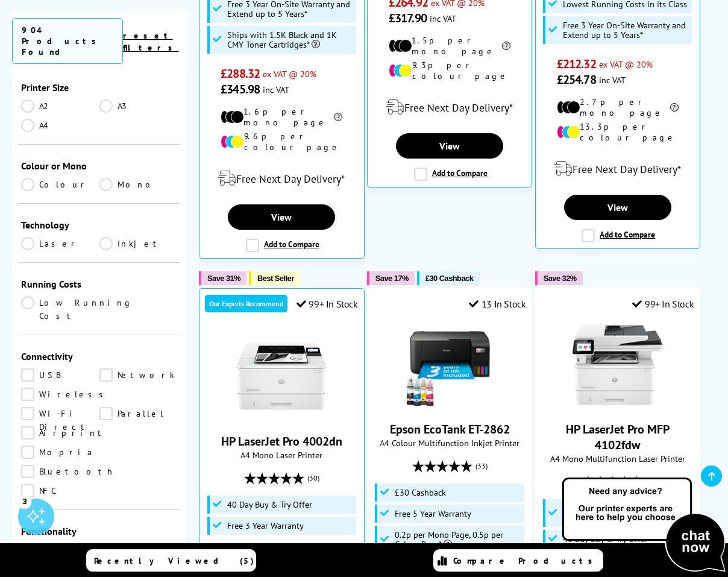 This screenshot has height=577, width=728. What do you see at coordinates (625, 30) in the screenshot?
I see `span: Free 3 Year On-Site Warranty and Extend up to 5 Years*` at bounding box center [625, 30].